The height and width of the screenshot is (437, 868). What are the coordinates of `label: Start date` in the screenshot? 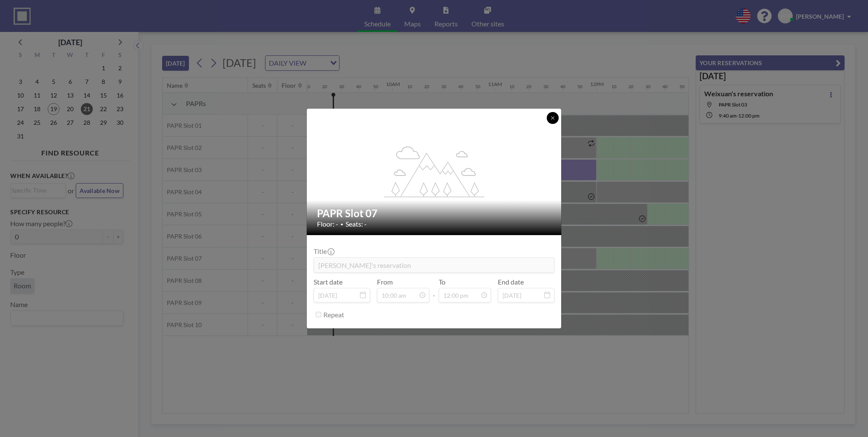 It's located at (328, 282).